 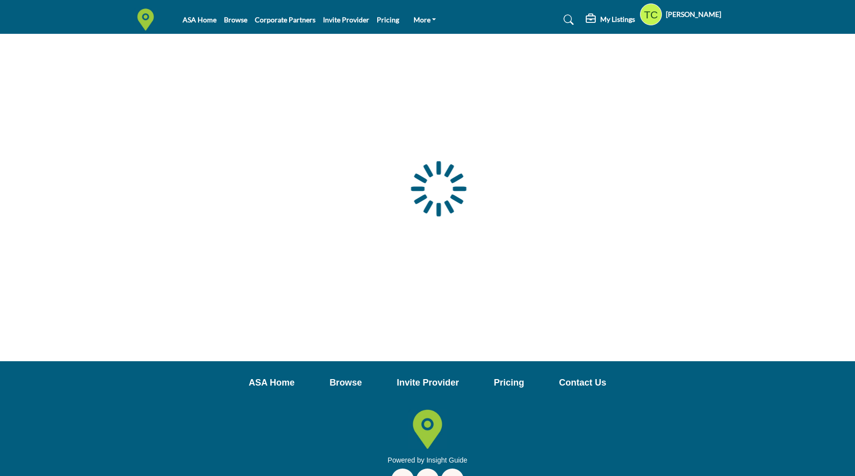 What do you see at coordinates (508, 383) in the screenshot?
I see `p: Pricing` at bounding box center [508, 383].